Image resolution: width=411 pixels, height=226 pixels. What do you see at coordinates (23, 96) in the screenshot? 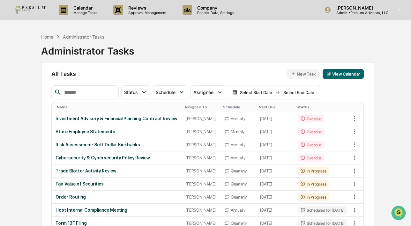
I see `a: 🔎Data Lookup` at bounding box center [23, 96].